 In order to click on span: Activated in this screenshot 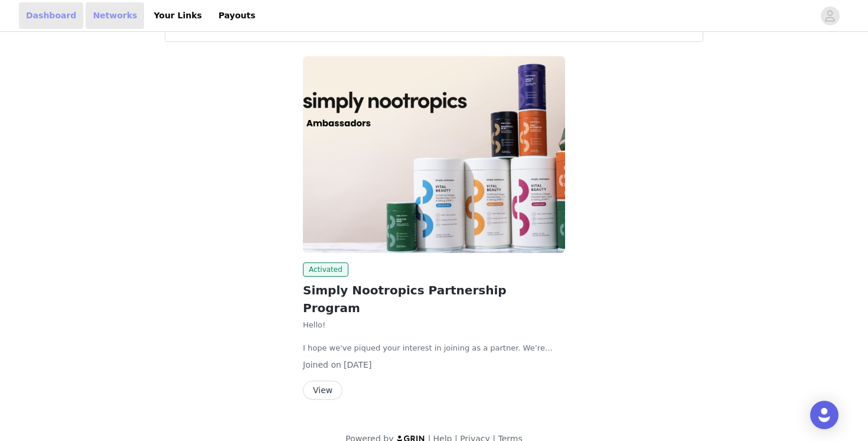, I will do `click(326, 269)`.